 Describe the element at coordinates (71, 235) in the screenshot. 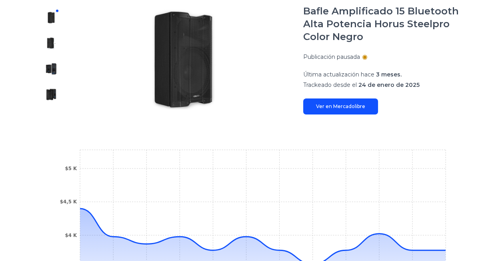

I see `tspan: $4 K` at that location.